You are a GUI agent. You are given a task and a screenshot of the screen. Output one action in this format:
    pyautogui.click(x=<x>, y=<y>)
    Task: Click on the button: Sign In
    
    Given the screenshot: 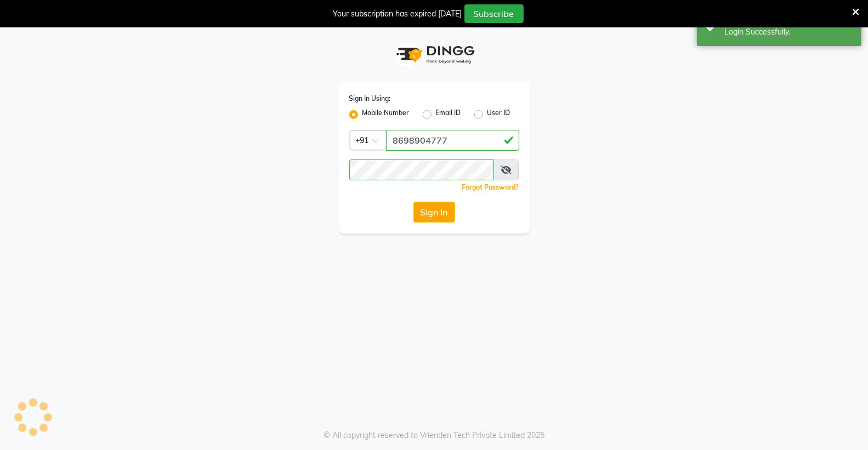 What is the action you would take?
    pyautogui.click(x=434, y=212)
    